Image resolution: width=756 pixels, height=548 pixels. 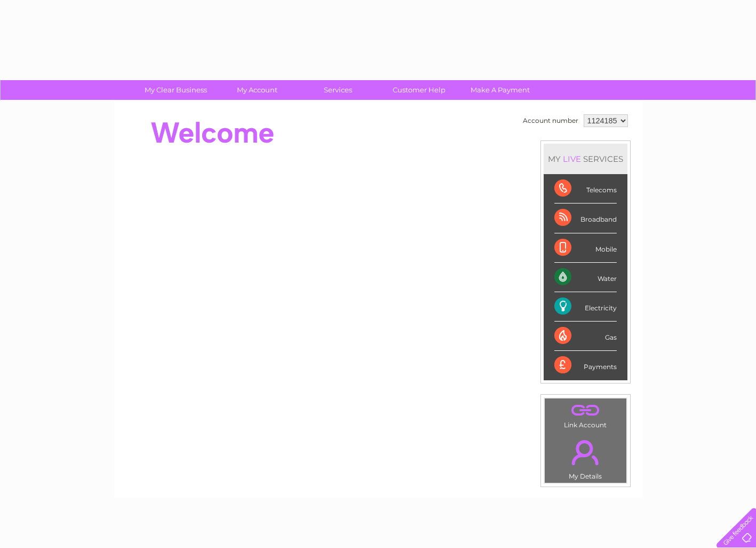 What do you see at coordinates (586, 365) in the screenshot?
I see `div: Payments` at bounding box center [586, 365].